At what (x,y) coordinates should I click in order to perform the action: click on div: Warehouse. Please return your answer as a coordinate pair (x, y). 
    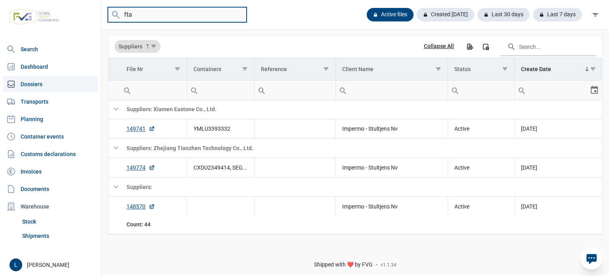
    Looking at the image, I should click on (50, 206).